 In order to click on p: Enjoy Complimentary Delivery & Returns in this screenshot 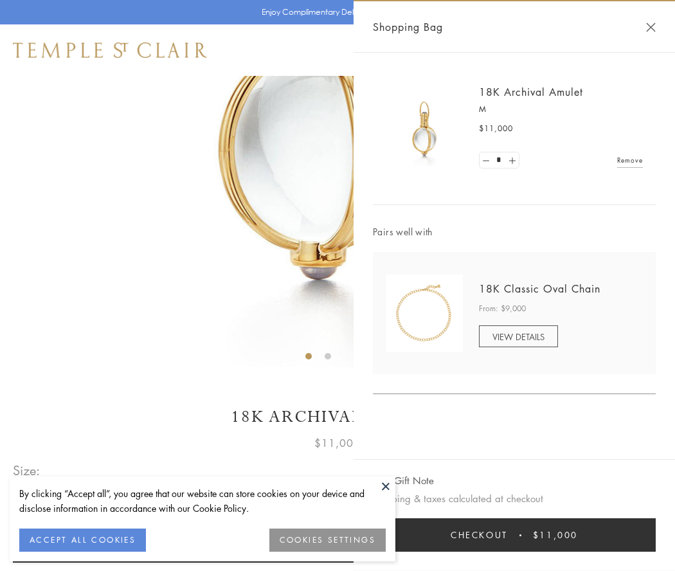, I will do `click(334, 12)`.